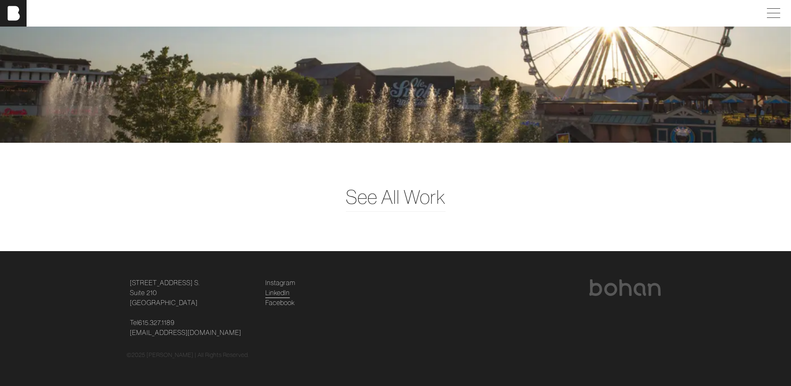 This screenshot has height=386, width=791. I want to click on a: LinkedIn, so click(277, 293).